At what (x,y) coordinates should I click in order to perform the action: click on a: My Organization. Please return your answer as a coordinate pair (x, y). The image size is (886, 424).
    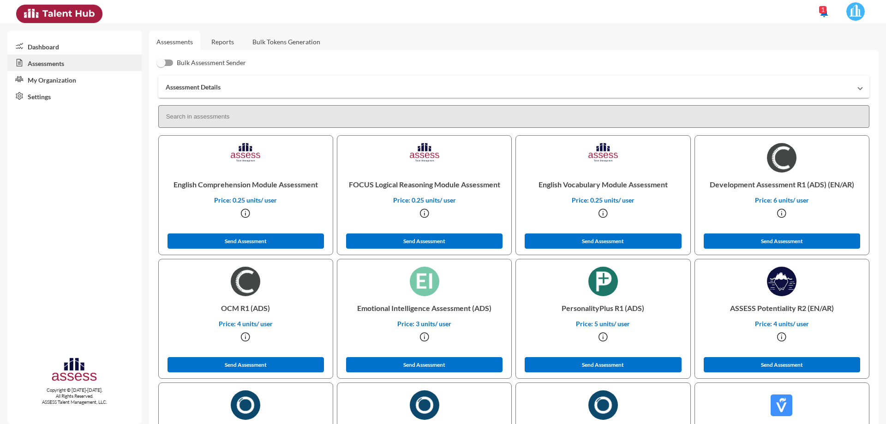
    Looking at the image, I should click on (74, 79).